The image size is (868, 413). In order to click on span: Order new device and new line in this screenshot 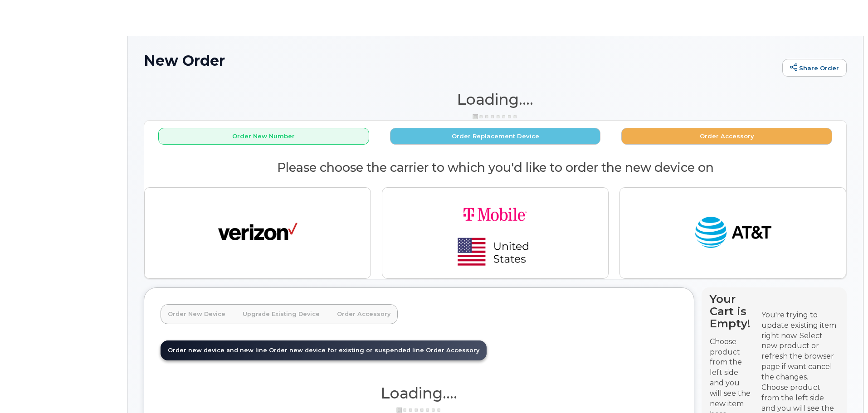, I will do `click(217, 350)`.